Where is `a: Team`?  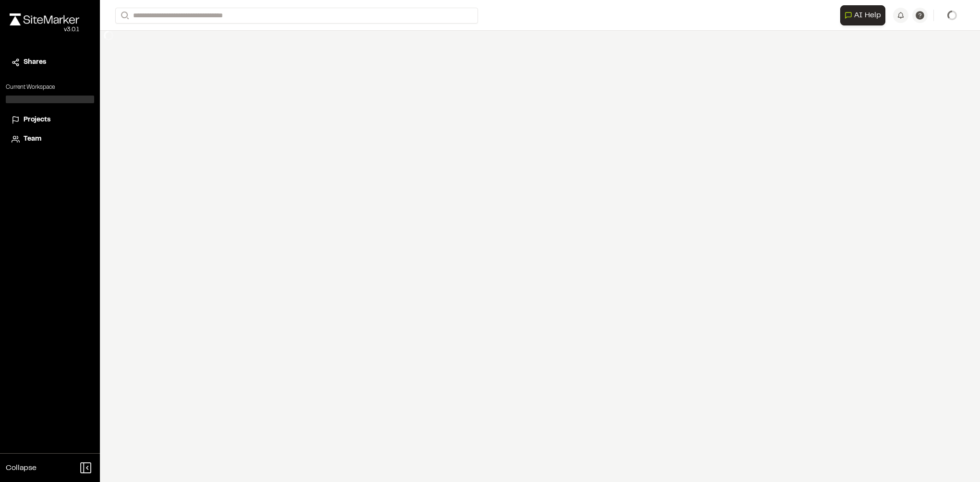
a: Team is located at coordinates (50, 139).